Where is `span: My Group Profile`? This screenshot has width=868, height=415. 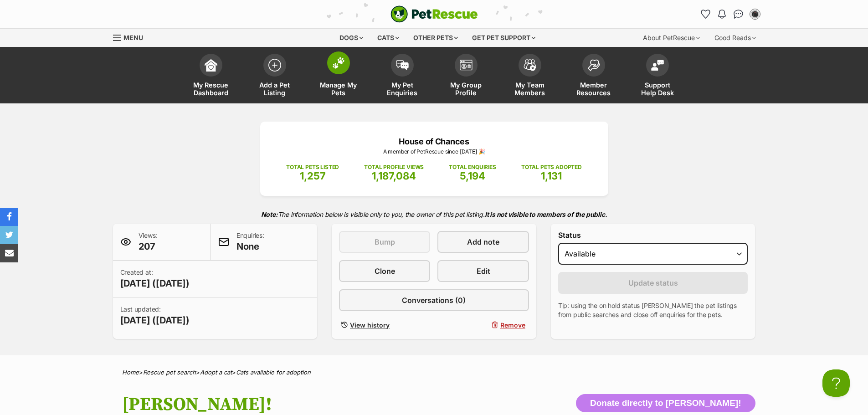 span: My Group Profile is located at coordinates (466, 89).